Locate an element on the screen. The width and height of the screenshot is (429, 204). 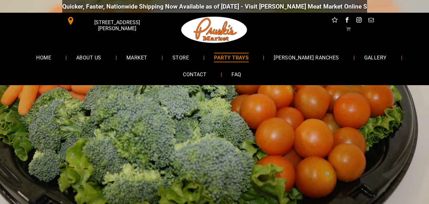
a: STORE is located at coordinates (181, 57).